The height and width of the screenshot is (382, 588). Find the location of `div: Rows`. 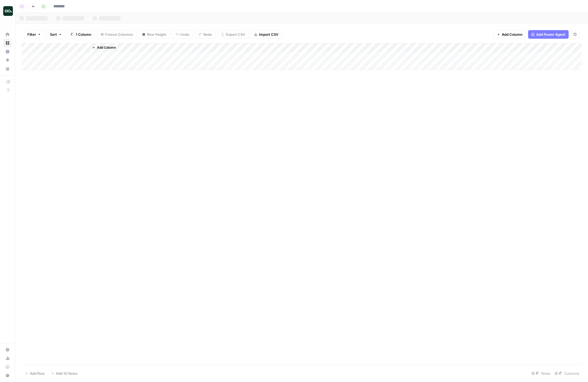

div: Rows is located at coordinates (541, 374).